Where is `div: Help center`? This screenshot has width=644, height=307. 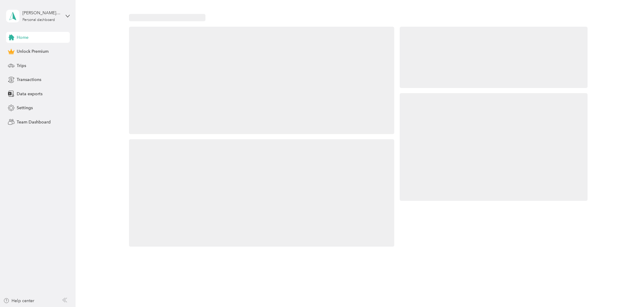
div: Help center is located at coordinates (19, 301).